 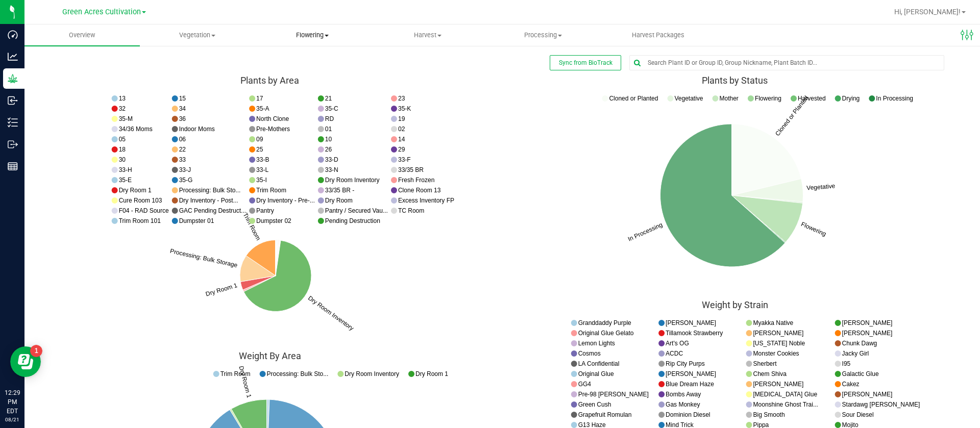 What do you see at coordinates (285, 200) in the screenshot?
I see `text: Dry Inventory - Pre-...` at bounding box center [285, 200].